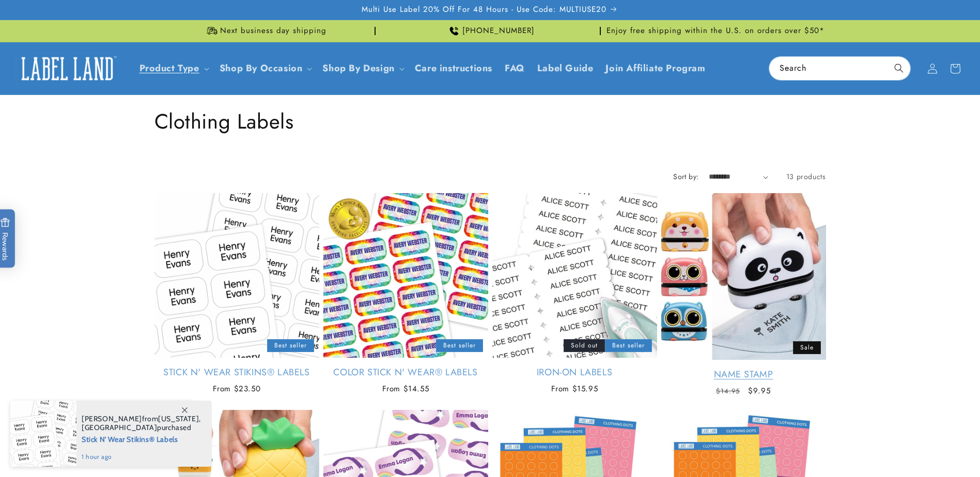  Describe the element at coordinates (236, 373) in the screenshot. I see `a: Stick N' Wear Stikins® Labels` at that location.